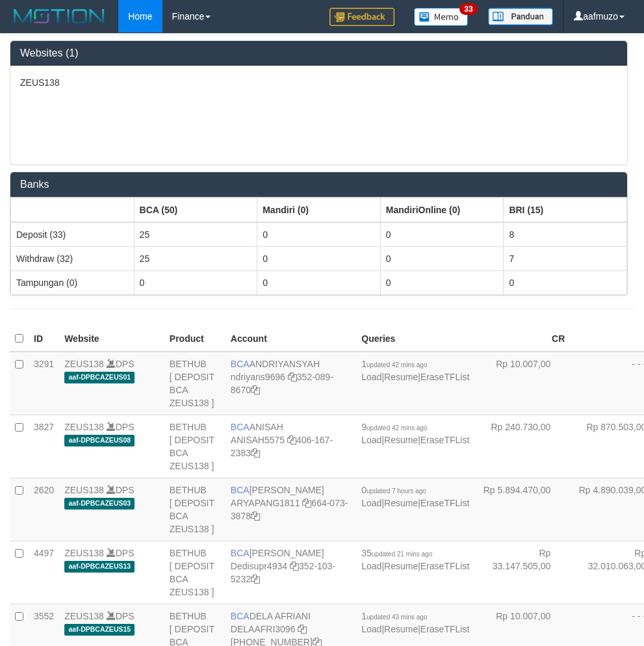  What do you see at coordinates (290, 338) in the screenshot?
I see `th: Account` at bounding box center [290, 338].